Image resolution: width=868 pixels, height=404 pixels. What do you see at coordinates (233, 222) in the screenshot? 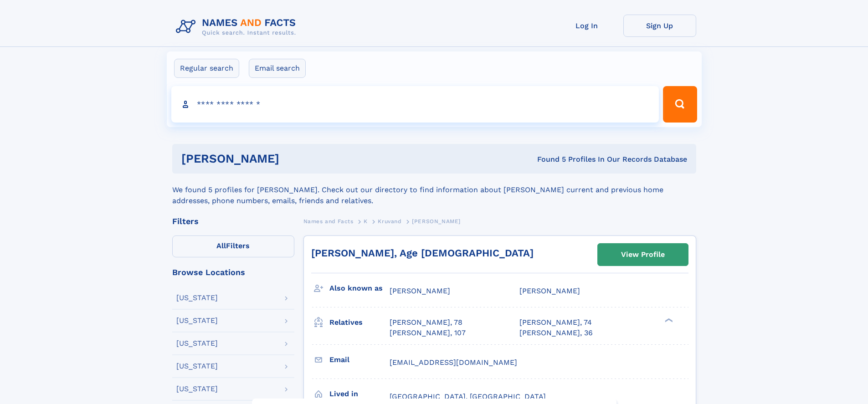
I see `div: Filters` at bounding box center [233, 222].